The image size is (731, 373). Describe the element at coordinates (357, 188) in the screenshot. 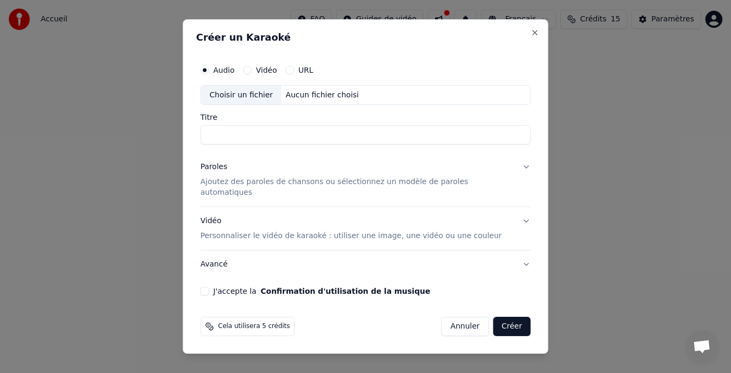

I see `p: Ajoutez des paroles de chansons ou sélectionnez un modèle de paroles automatiques` at that location.